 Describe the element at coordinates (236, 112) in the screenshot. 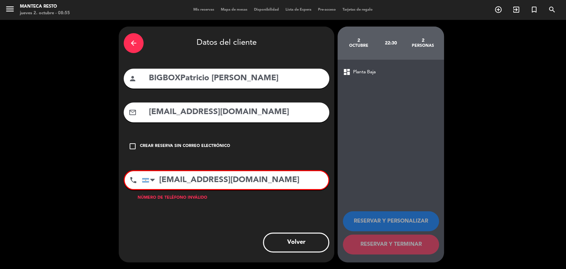

I see `input: Email del cliente` at that location.